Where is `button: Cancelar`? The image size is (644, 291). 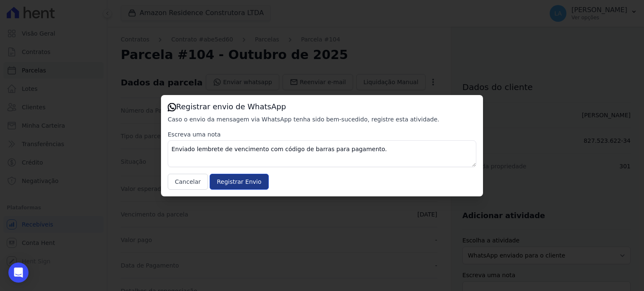 button: Cancelar is located at coordinates (188, 182).